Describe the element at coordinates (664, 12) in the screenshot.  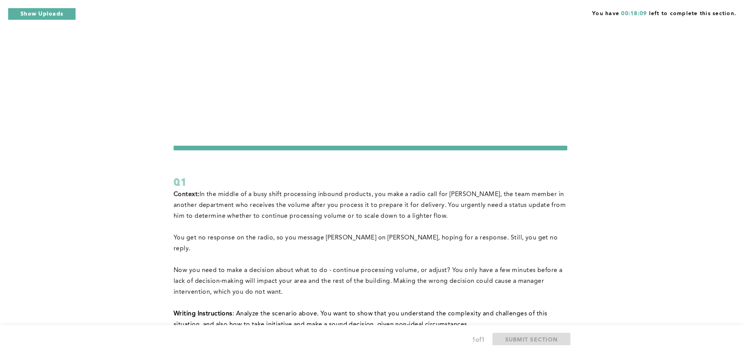
I see `span: You have left to complete this section.` at that location.